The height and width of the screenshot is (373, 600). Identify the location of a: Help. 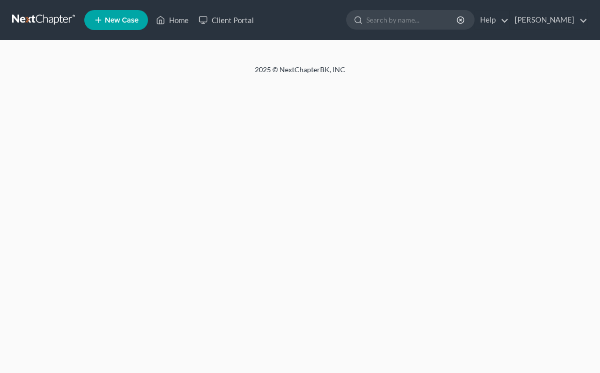
(492, 20).